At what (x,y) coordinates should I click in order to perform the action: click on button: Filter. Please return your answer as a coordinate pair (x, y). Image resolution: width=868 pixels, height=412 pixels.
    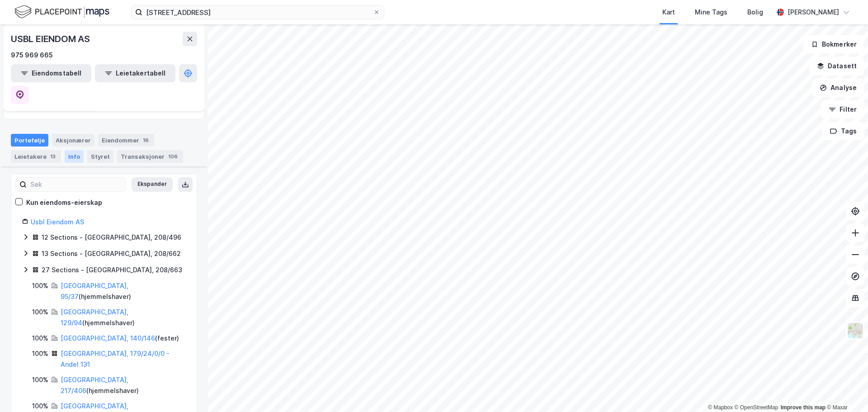
    Looking at the image, I should click on (842, 109).